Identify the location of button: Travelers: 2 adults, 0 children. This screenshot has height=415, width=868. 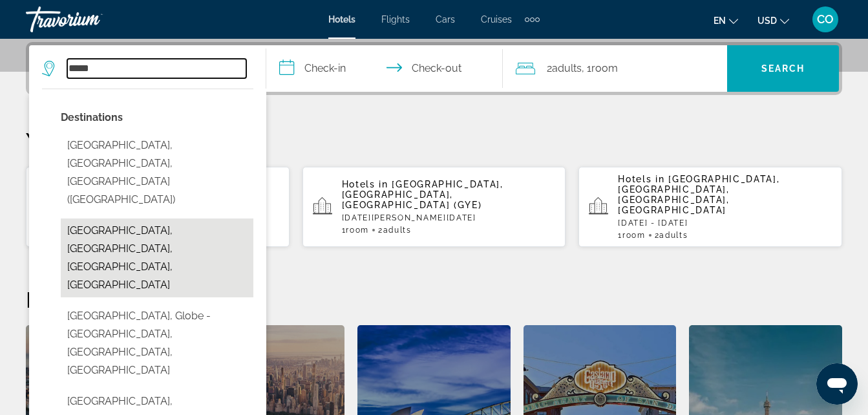
(614, 69).